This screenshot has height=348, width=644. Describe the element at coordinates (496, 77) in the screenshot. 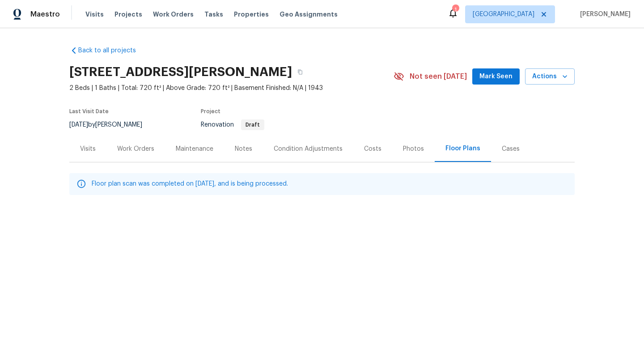

I see `span: Mark Seen` at that location.